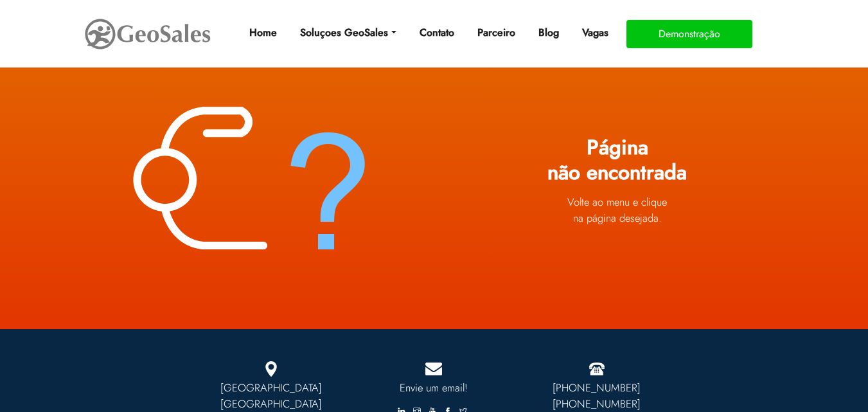 Image resolution: width=868 pixels, height=412 pixels. I want to click on img: GeoSales, so click(148, 34).